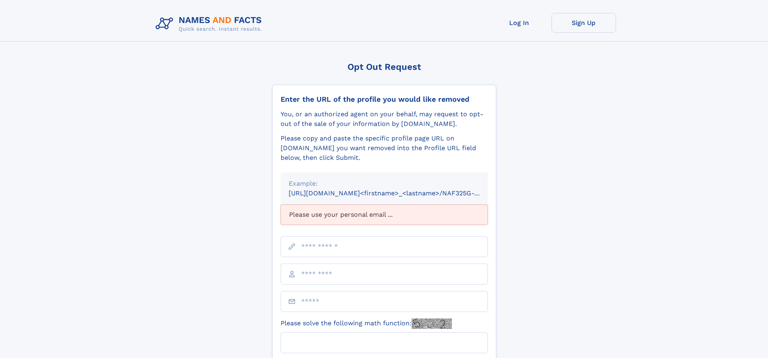 This screenshot has height=358, width=768. I want to click on div: Example:, so click(384, 183).